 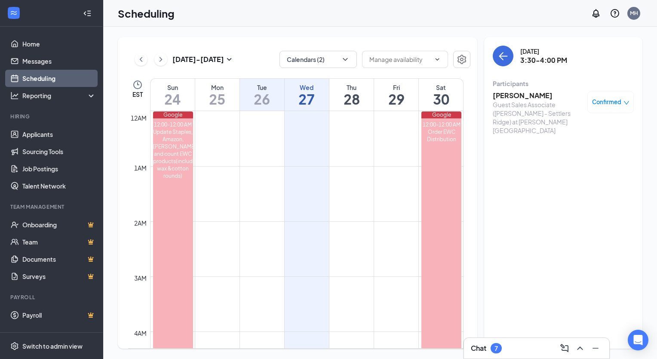 I want to click on div: 4am, so click(x=140, y=333).